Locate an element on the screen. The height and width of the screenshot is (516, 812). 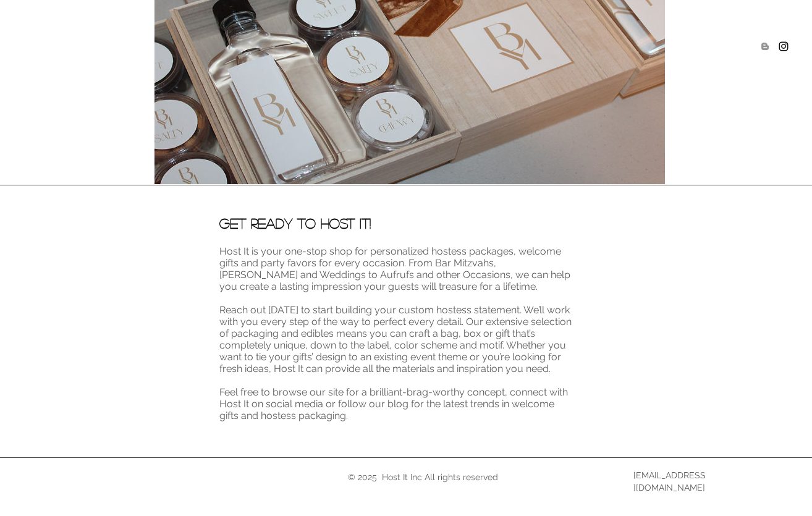
img: Hostitny is located at coordinates (784, 46).